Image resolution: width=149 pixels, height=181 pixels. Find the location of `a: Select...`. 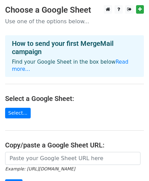

a: Select... is located at coordinates (18, 113).